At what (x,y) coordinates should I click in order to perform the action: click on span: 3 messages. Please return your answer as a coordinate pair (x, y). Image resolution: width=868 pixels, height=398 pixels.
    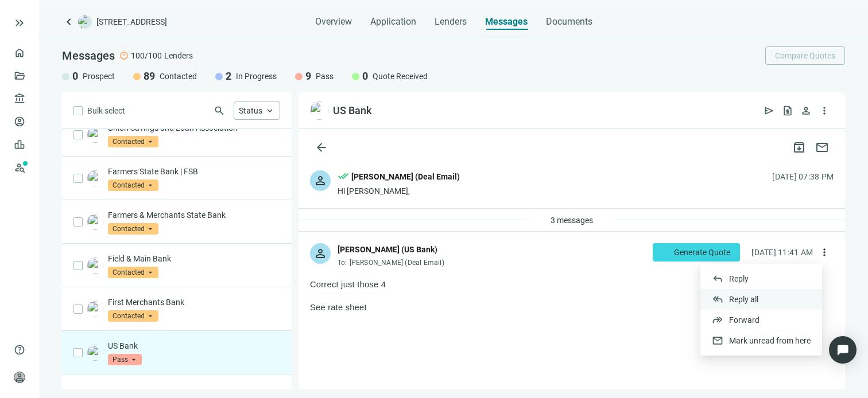
    Looking at the image, I should click on (572, 220).